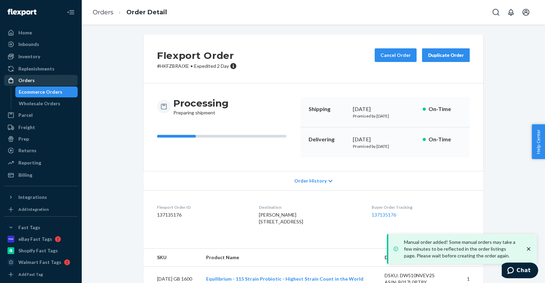 This screenshot has height=283, width=545. I want to click on a: Equilibrium - 115 Strain Probiotic - Highest Strain Count in the World, so click(285, 279).